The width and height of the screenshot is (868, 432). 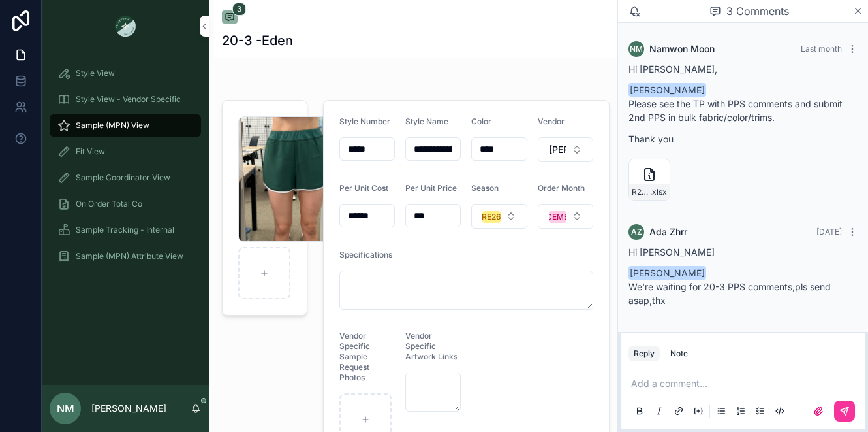 What do you see at coordinates (239, 10) in the screenshot?
I see `span: 3` at bounding box center [239, 10].